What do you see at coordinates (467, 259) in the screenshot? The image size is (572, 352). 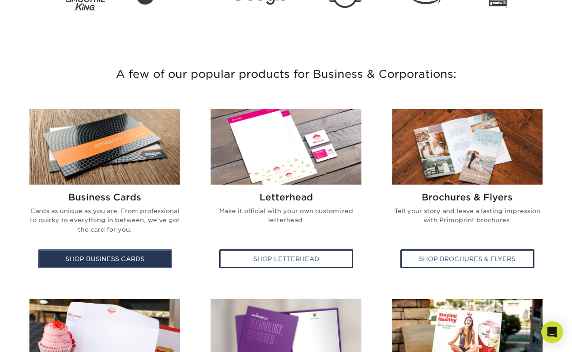 I see `div: Shop Brochures & Flyers` at bounding box center [467, 259].